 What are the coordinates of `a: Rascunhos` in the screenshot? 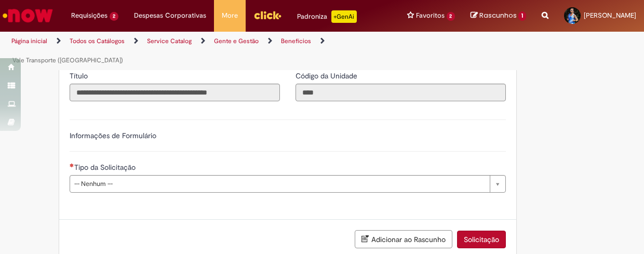 It's located at (498, 16).